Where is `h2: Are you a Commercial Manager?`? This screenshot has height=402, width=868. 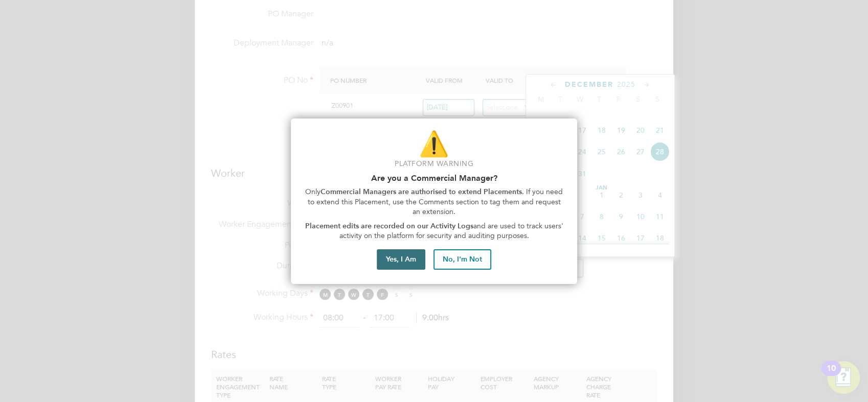
h2: Are you a Commercial Manager? is located at coordinates (434, 178).